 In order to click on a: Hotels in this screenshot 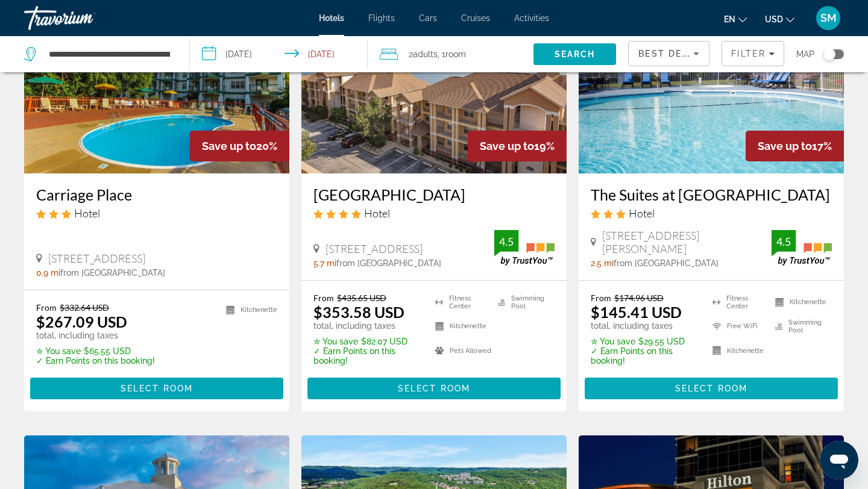, I will do `click(331, 18)`.